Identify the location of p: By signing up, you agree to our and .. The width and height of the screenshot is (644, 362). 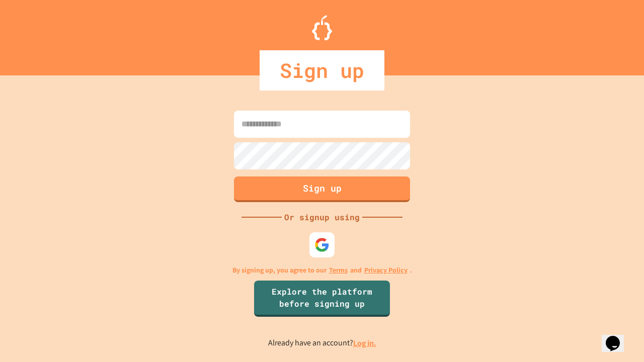
(322, 270).